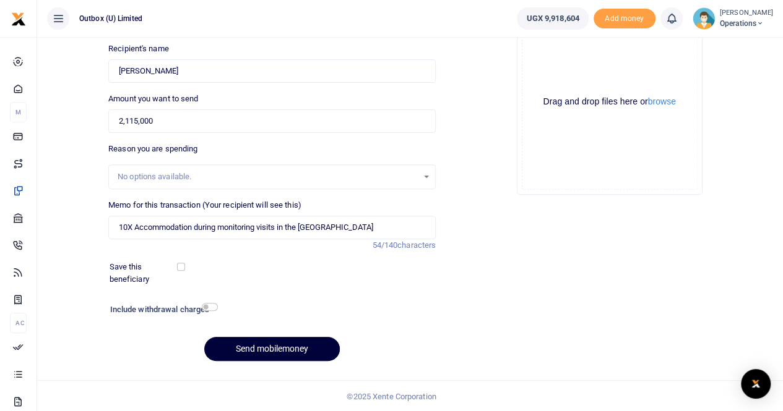  What do you see at coordinates (272, 71) in the screenshot?
I see `input: Loading name...` at bounding box center [272, 71].